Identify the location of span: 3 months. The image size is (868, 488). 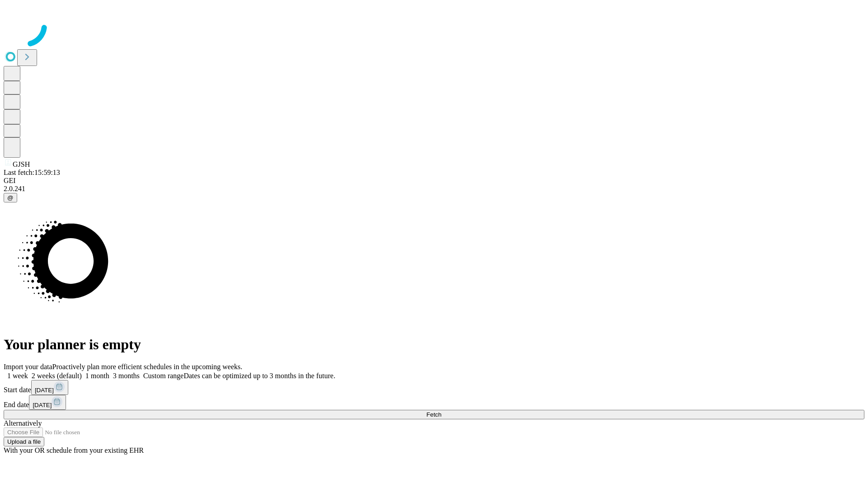
(126, 376).